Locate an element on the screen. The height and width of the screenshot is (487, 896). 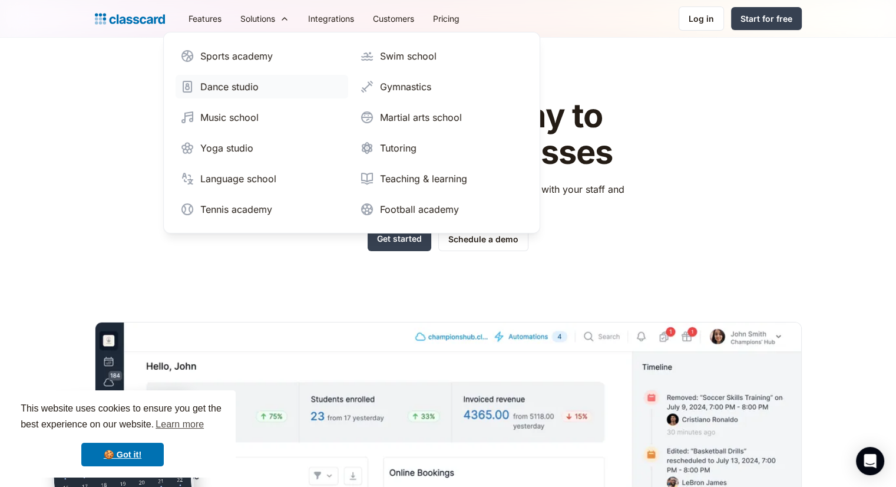
a: Football academy is located at coordinates (441, 209).